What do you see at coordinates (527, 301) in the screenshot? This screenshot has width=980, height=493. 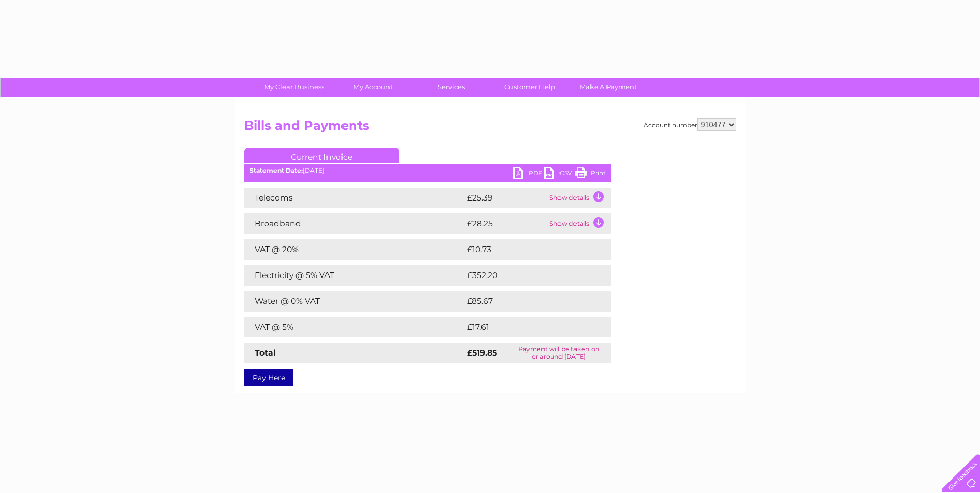 I see `td: £85.67` at bounding box center [527, 301].